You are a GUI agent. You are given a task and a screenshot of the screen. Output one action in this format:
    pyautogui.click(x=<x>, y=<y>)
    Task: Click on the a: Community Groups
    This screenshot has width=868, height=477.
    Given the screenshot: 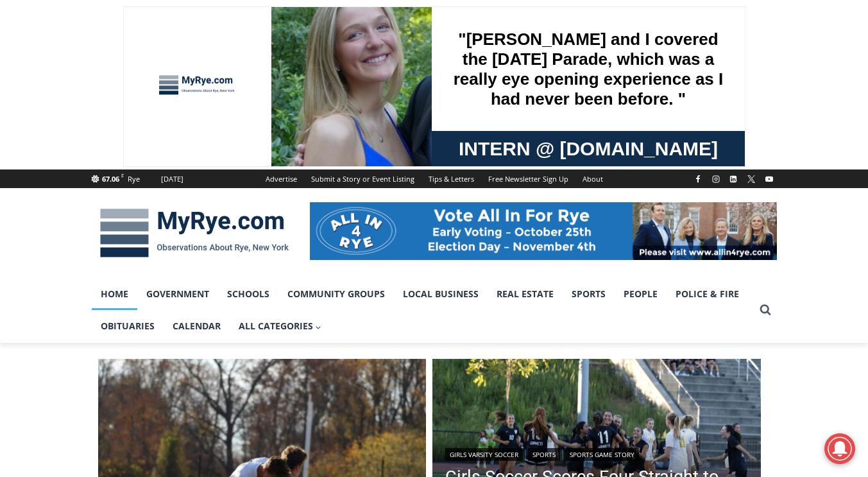 What is the action you would take?
    pyautogui.click(x=336, y=294)
    